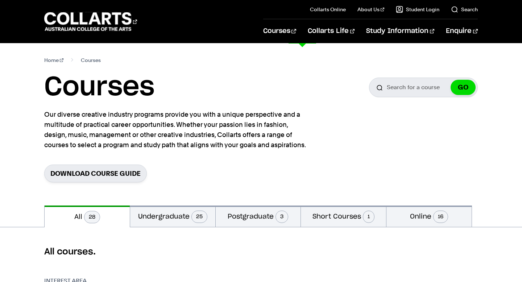 This screenshot has height=282, width=522. What do you see at coordinates (282, 217) in the screenshot?
I see `span: 3` at bounding box center [282, 217].